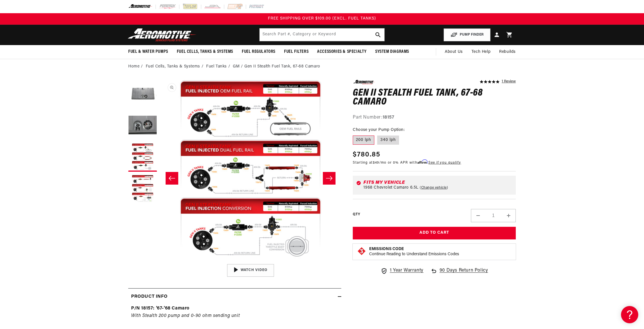 The image size is (644, 329). Describe the element at coordinates (508, 82) in the screenshot. I see `a: 1 reviews` at that location.